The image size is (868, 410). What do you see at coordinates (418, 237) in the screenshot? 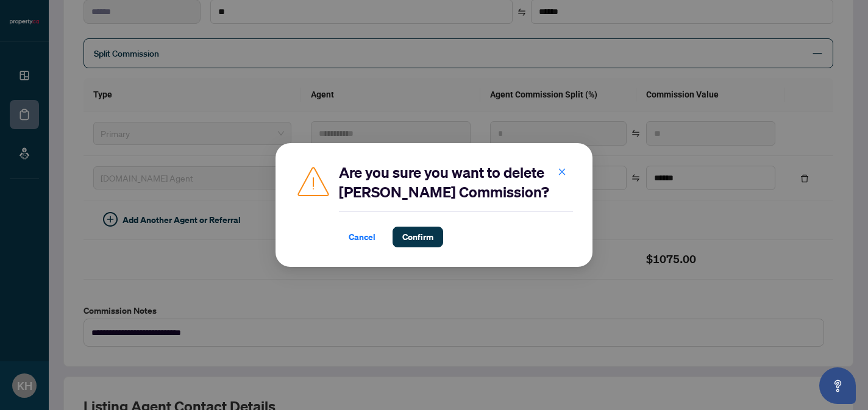
I see `span: Confirm` at bounding box center [418, 237].